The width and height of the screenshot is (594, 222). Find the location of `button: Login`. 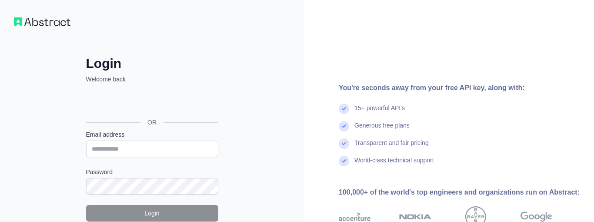

button: Login is located at coordinates (152, 213).